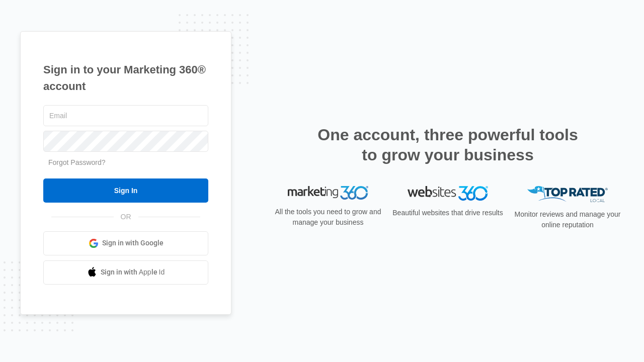  I want to click on p: Monitor reviews and manage your online reputation, so click(567, 220).